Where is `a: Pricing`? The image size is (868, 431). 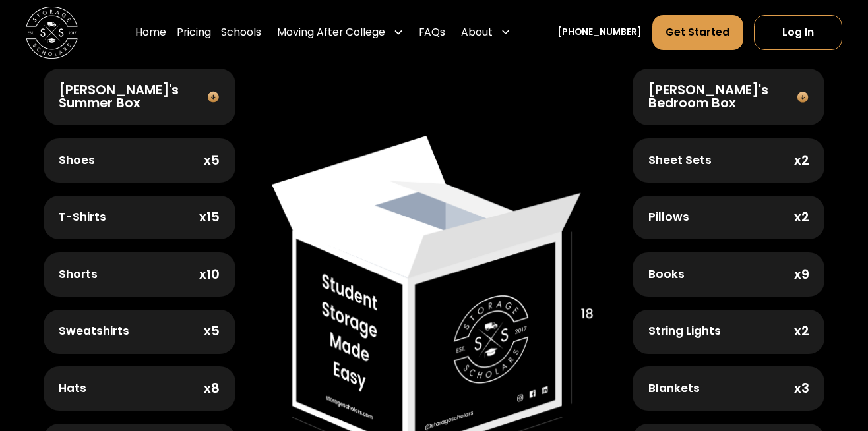 a: Pricing is located at coordinates (194, 32).